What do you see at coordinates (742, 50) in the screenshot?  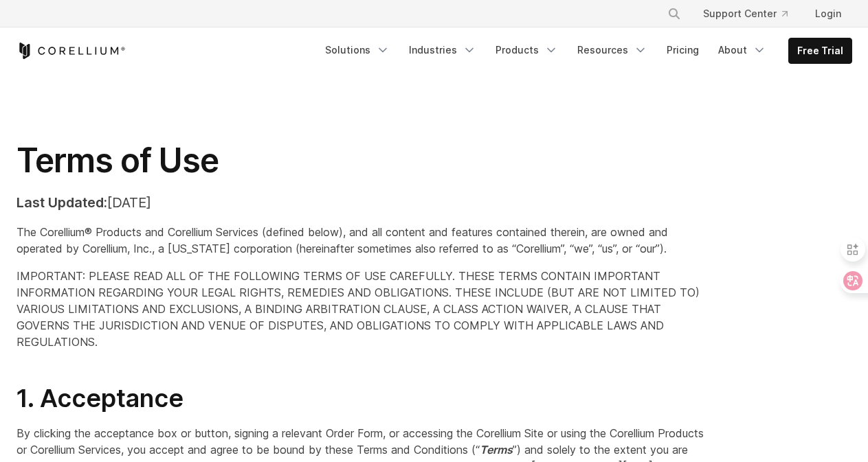 I see `a: About` at bounding box center [742, 50].